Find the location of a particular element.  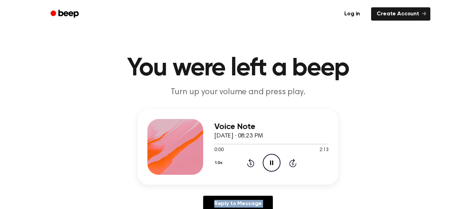

span: 0:00 is located at coordinates (219, 150).